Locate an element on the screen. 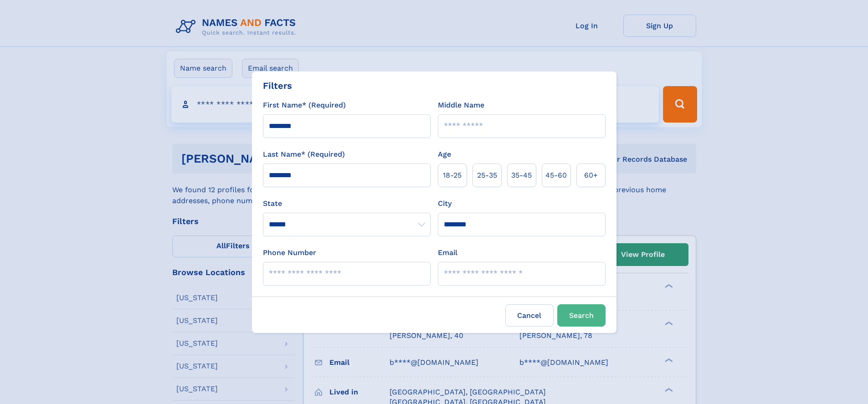 Image resolution: width=868 pixels, height=404 pixels. label: First Name* (Required) is located at coordinates (305, 105).